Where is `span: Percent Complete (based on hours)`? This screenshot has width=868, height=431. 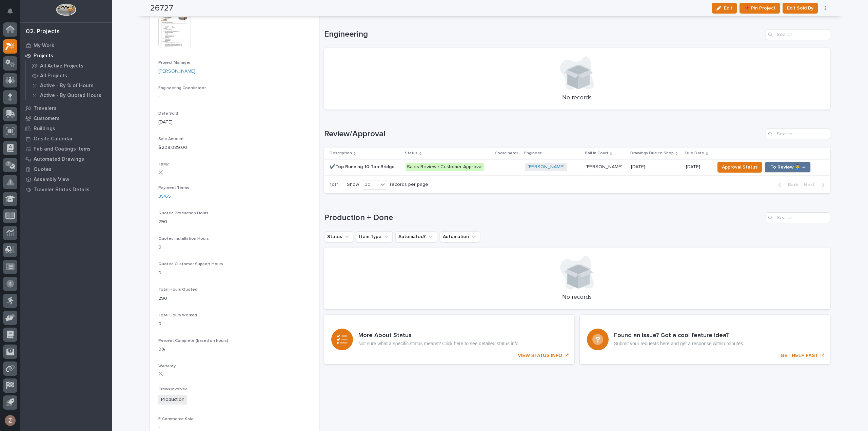
span: Percent Complete (based on hours) is located at coordinates (193, 340).